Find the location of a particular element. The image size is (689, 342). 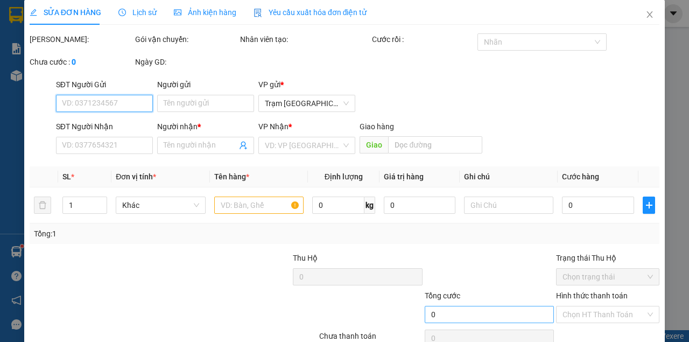

span: edit is located at coordinates (33, 12).